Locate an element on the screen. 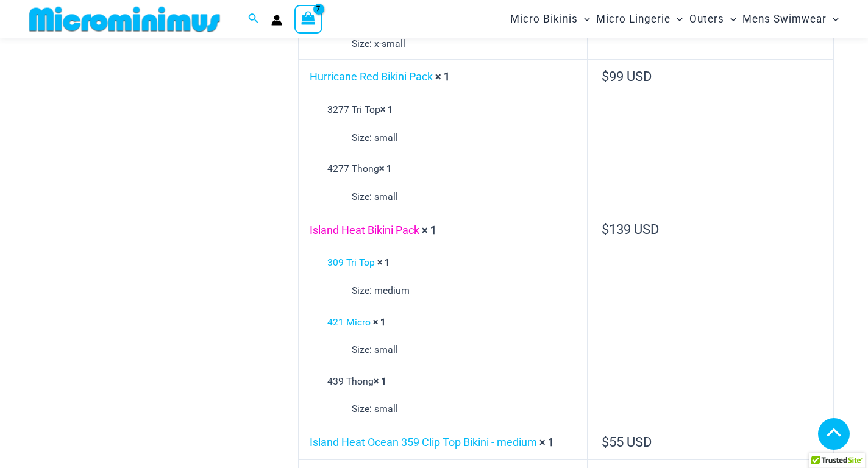 The width and height of the screenshot is (868, 468). div: 4277 Thong is located at coordinates (443, 182).